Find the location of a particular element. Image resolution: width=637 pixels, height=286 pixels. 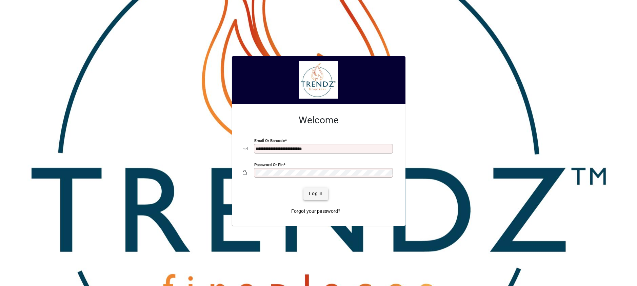

button: Login is located at coordinates (316, 194).